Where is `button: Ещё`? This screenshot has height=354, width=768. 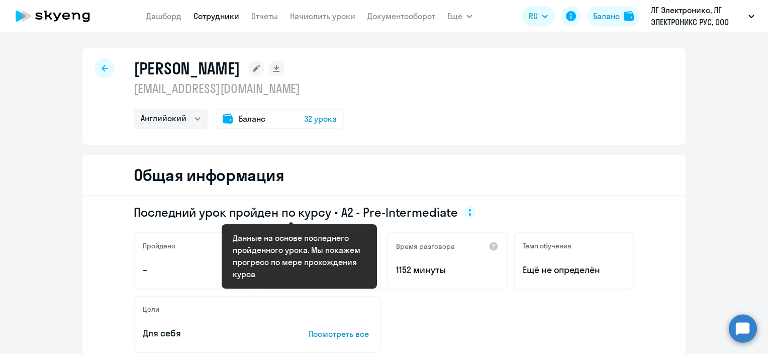 button: Ещё is located at coordinates (460, 16).